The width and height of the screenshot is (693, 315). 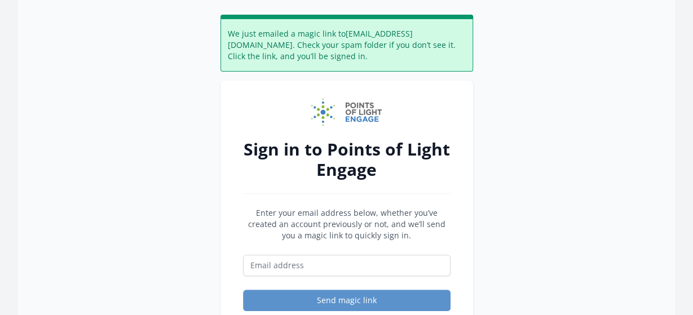 I want to click on p: Enter your email address below, whether you’ve created an account previously or not, and we’ll se..., so click(x=347, y=224).